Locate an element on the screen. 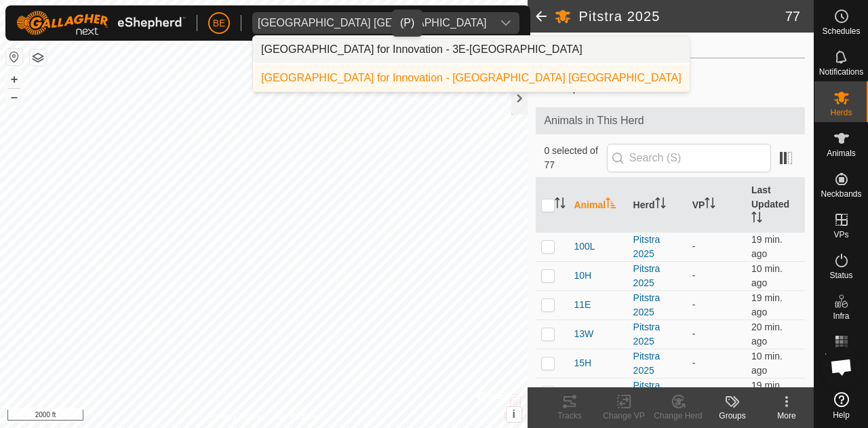  img: Gallagher Logo is located at coordinates (101, 23).